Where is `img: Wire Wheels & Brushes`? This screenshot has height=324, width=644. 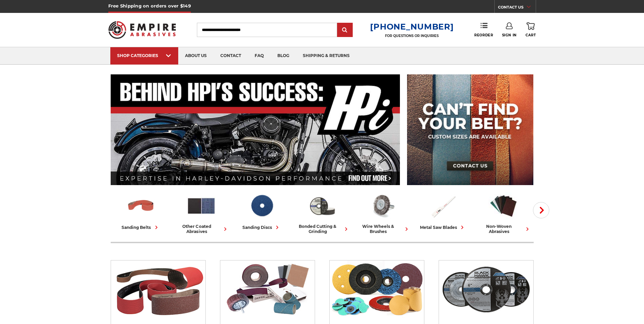 img: Wire Wheels & Brushes is located at coordinates (383, 206).